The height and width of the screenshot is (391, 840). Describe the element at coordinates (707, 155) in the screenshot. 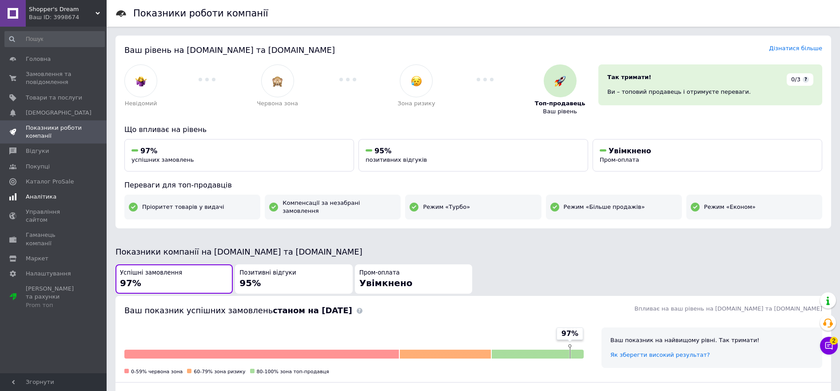

I see `button: УвімкненоПром-оплата` at that location.